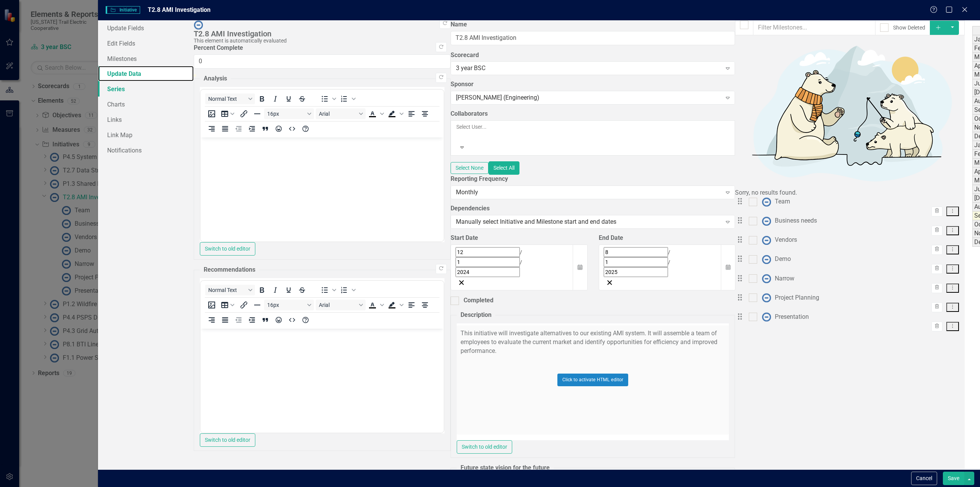  I want to click on button: Select None, so click(469, 168).